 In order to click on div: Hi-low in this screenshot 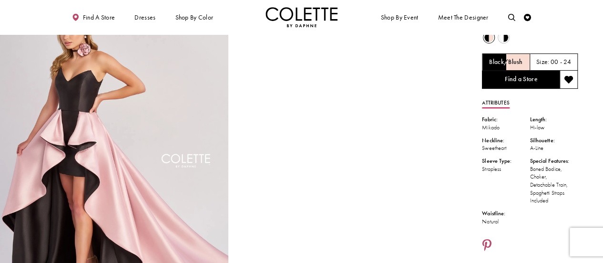, I will do `click(554, 127)`.